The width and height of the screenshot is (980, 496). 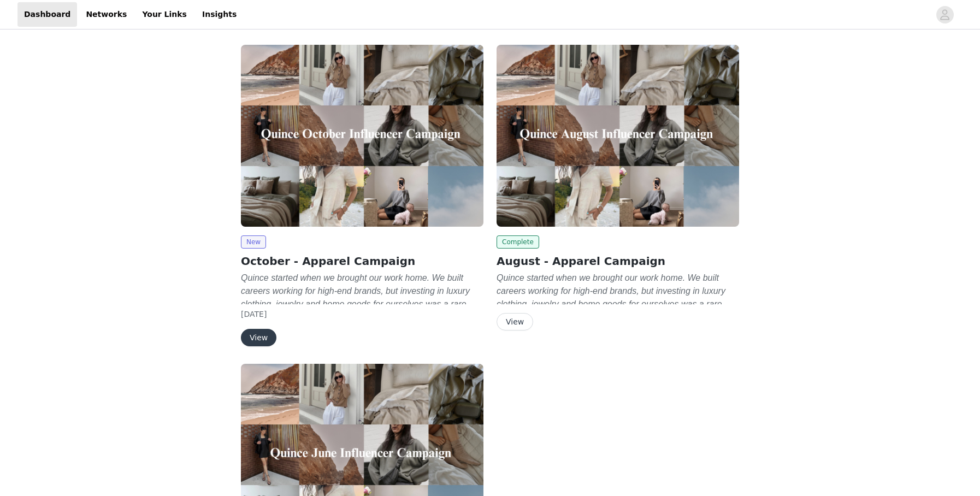 I want to click on div: avatar, so click(x=945, y=15).